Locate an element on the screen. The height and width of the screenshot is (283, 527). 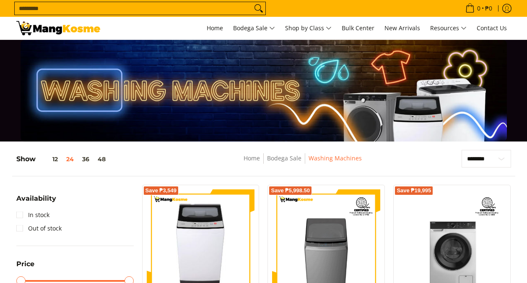
a: Contact Us is located at coordinates (492, 28).